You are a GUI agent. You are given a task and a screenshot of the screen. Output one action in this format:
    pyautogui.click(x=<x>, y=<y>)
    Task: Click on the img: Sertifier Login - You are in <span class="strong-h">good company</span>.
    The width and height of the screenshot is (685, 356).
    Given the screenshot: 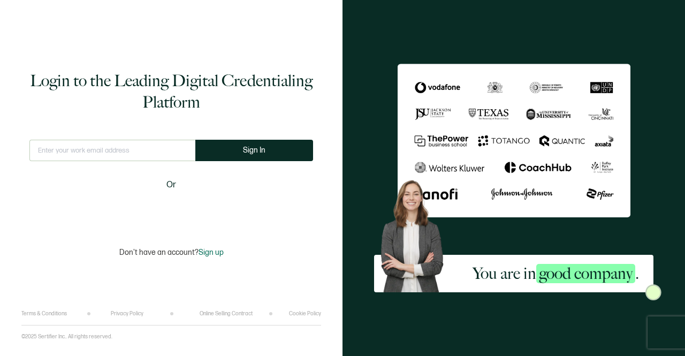 What is the action you would take?
    pyautogui.click(x=514, y=140)
    